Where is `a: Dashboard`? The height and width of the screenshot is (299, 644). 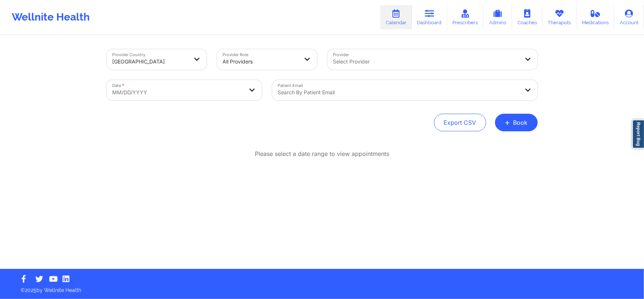 a: Dashboard is located at coordinates (429, 17).